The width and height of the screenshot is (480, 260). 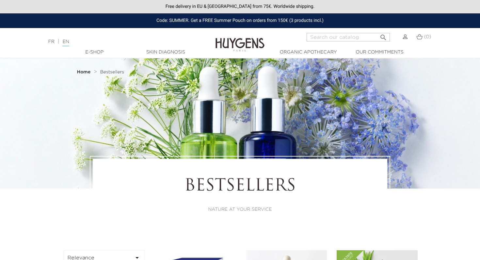 What do you see at coordinates (165, 52) in the screenshot?
I see `a: Skin Diagnosis` at bounding box center [165, 52].